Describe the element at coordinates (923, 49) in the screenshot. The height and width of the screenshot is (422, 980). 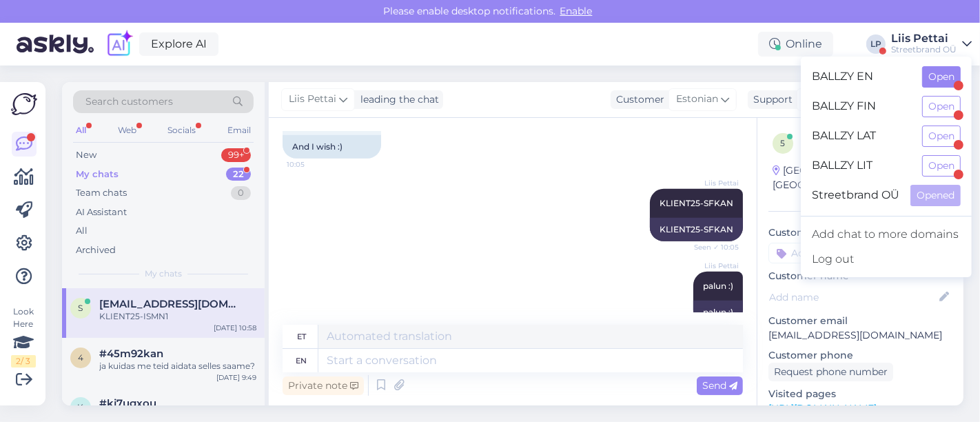
I see `div: Streetbrand OÜ` at that location.